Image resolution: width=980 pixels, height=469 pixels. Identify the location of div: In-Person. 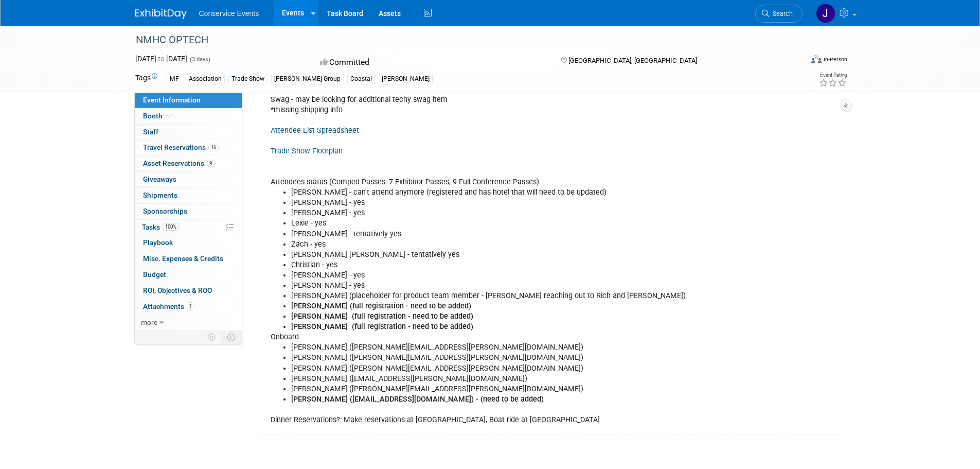
(835, 59).